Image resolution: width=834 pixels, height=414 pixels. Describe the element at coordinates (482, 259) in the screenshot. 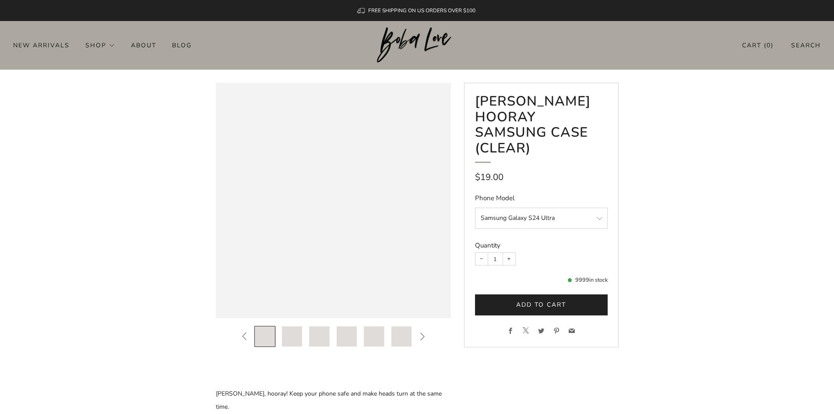

I see `button: Reduce item quantity by one` at that location.